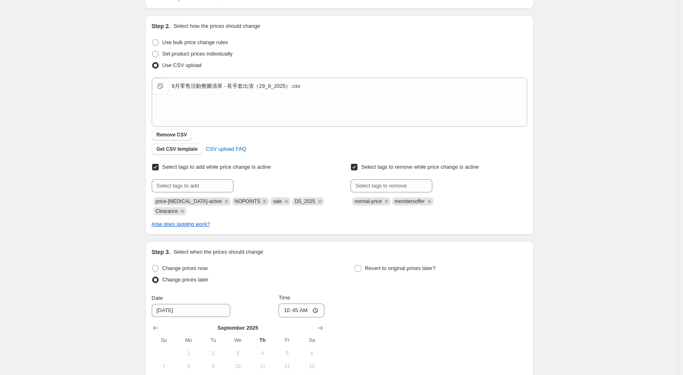 The height and width of the screenshot is (375, 683). I want to click on th: Monday, so click(188, 341).